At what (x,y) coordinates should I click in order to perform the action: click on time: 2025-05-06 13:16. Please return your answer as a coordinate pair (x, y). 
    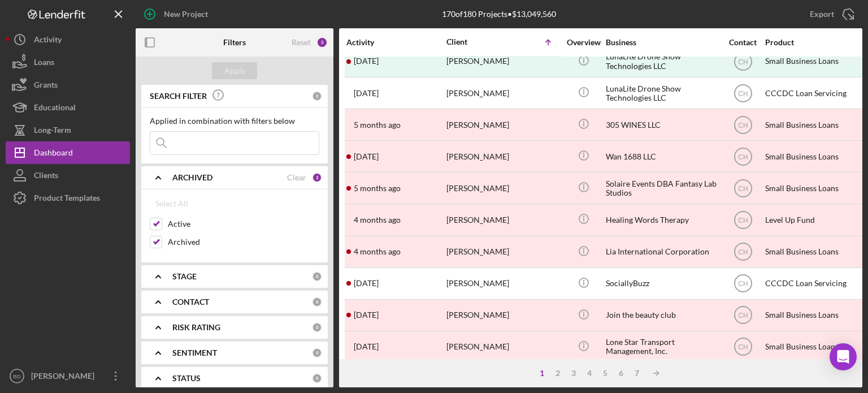
    Looking at the image, I should click on (377, 220).